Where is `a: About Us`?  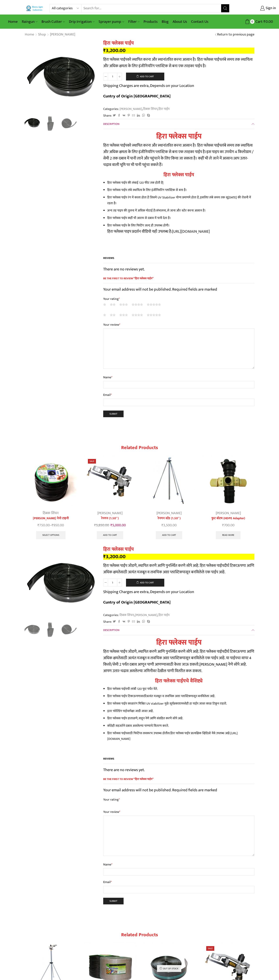
a: About Us is located at coordinates (180, 21).